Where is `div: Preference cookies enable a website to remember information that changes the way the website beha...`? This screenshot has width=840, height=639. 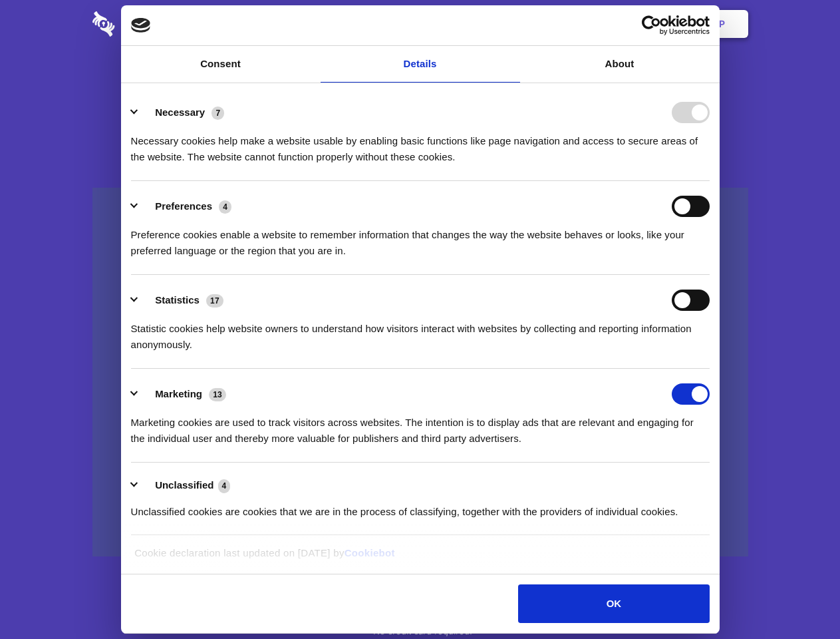
div: Preference cookies enable a website to remember information that changes the way the website beha... is located at coordinates (420, 238).